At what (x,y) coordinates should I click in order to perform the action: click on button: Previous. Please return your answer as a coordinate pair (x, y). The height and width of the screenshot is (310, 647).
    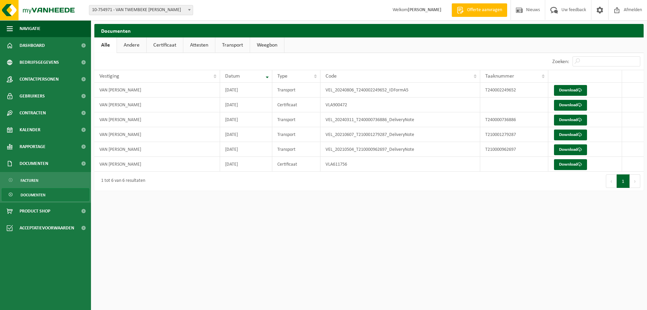
    Looking at the image, I should click on (612, 181).